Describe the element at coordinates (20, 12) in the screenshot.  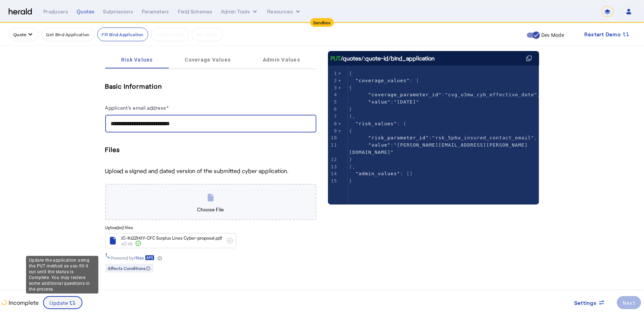
I see `img: Herald Logo` at that location.